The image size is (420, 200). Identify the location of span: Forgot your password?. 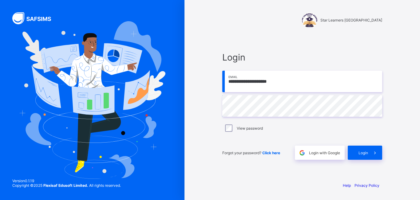
(251, 153).